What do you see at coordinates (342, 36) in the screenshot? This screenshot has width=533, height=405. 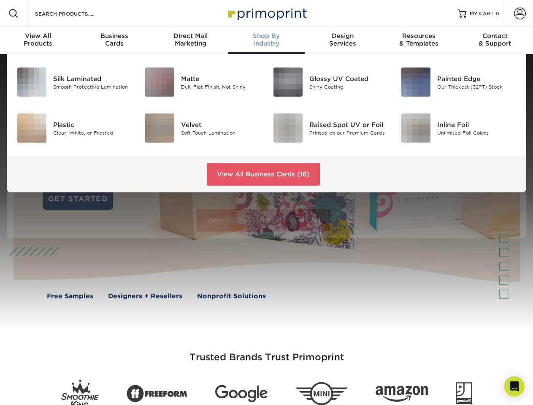 I see `span: Design` at bounding box center [342, 36].